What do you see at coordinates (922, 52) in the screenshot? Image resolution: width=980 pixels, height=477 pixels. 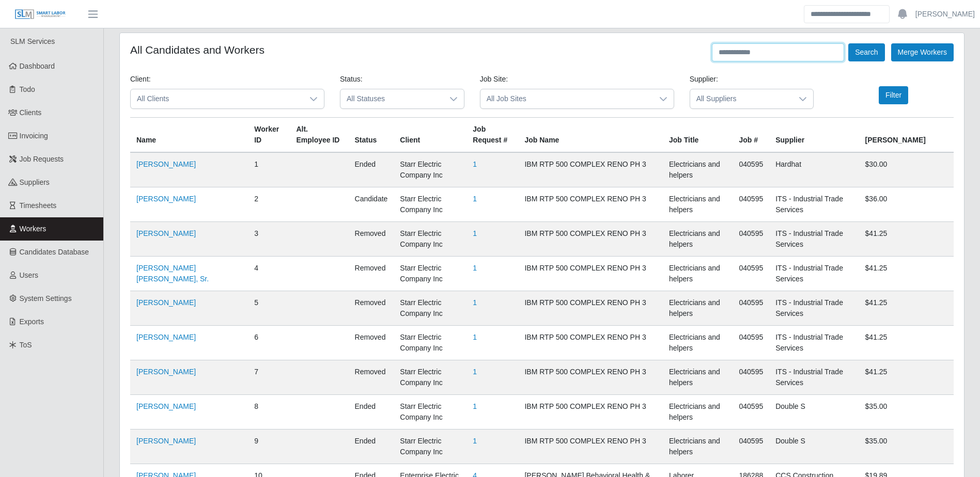 I see `button: Merge Workers` at bounding box center [922, 52].